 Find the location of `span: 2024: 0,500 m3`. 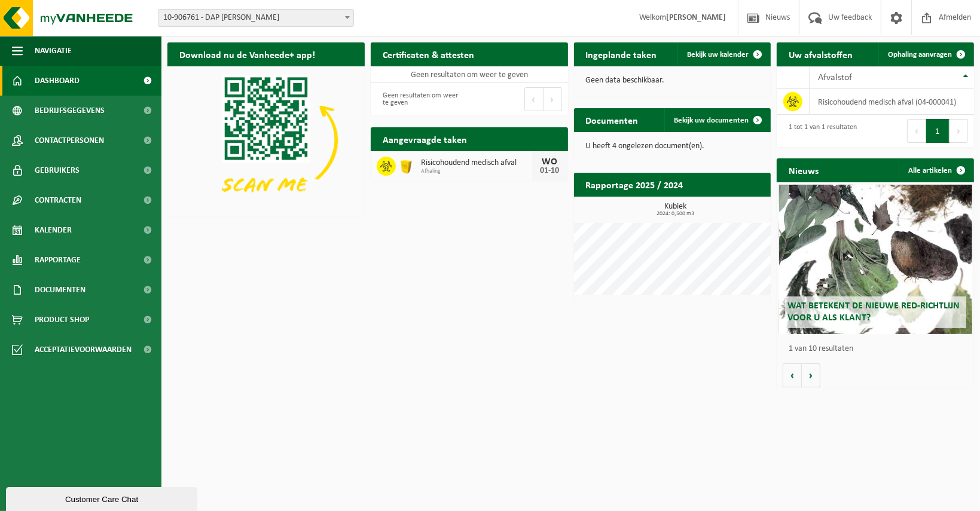

span: 2024: 0,500 m3 is located at coordinates (676, 214).